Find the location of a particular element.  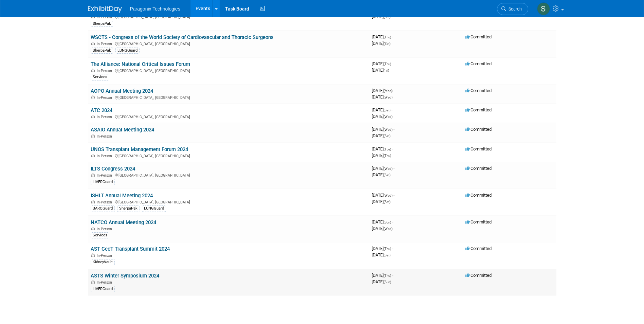

a: AOPO Annual Meeting 2024 is located at coordinates (122, 91).